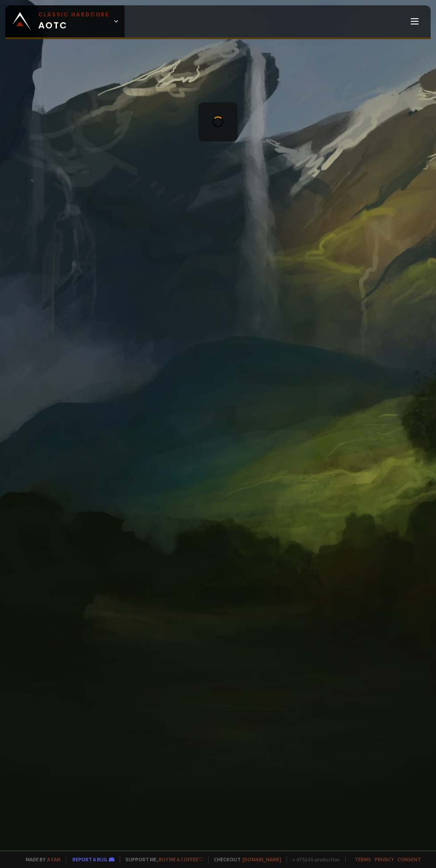 The image size is (436, 868). I want to click on span: Made by, so click(40, 860).